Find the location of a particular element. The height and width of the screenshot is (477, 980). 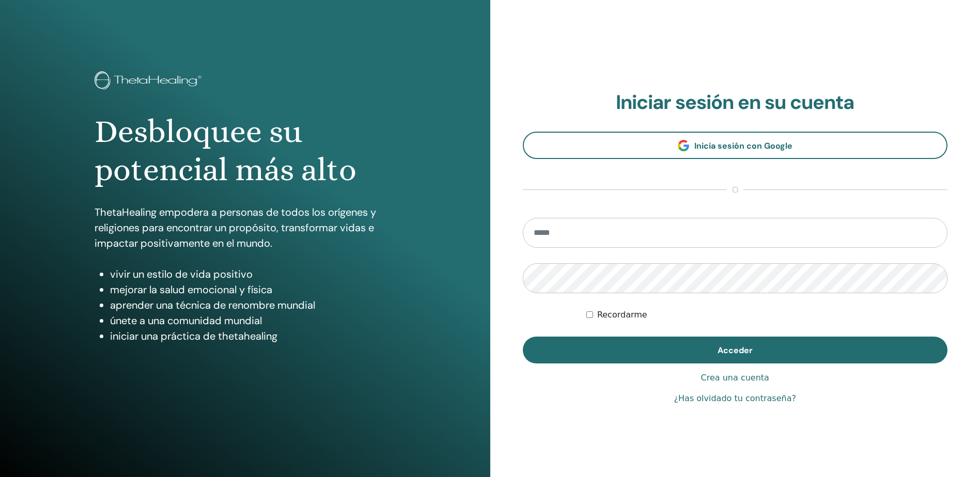

li: mejorar la salud emocional y física is located at coordinates (253, 290).